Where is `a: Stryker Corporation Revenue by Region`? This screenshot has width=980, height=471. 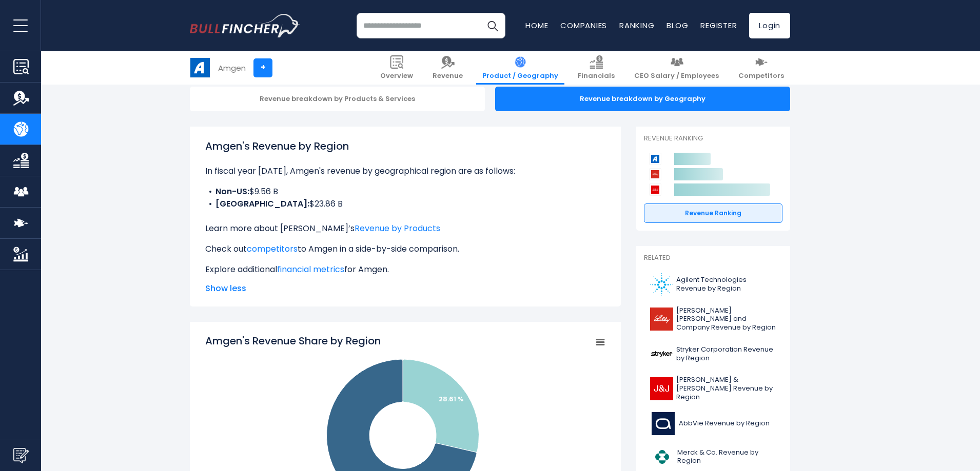
a: Stryker Corporation Revenue by Region is located at coordinates (713, 354).